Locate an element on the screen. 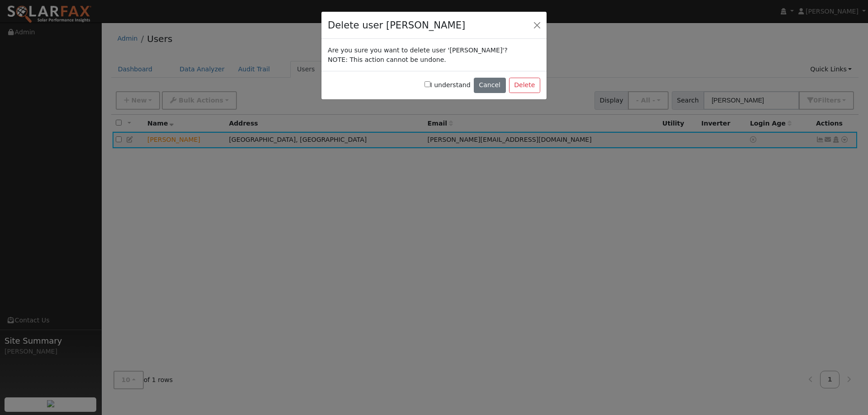  button: Delete is located at coordinates (524, 86).